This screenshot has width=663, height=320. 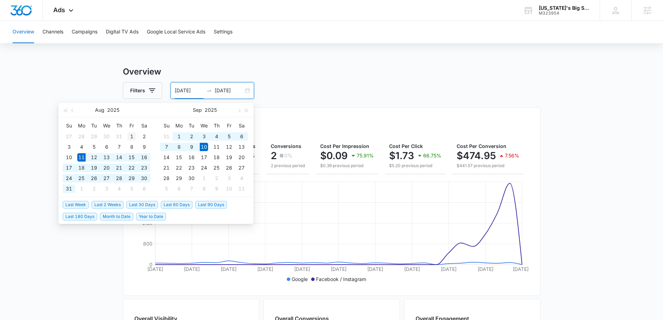 What do you see at coordinates (59, 10) in the screenshot?
I see `span: Ads` at bounding box center [59, 10].